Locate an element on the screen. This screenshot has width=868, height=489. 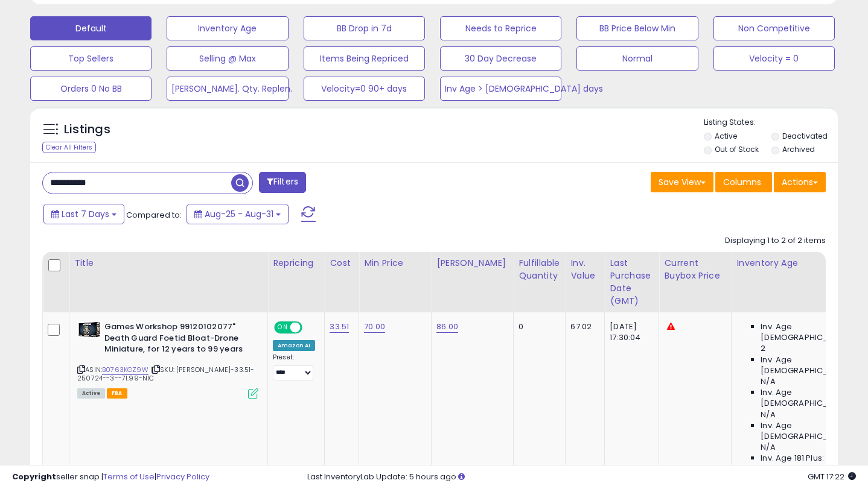
a: Privacy Policy is located at coordinates (183, 476).